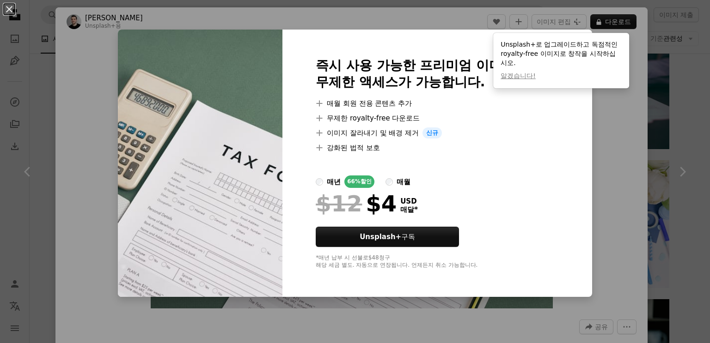 This screenshot has height=343, width=710. What do you see at coordinates (359, 182) in the screenshot?
I see `div: 66% 할인` at bounding box center [359, 182].